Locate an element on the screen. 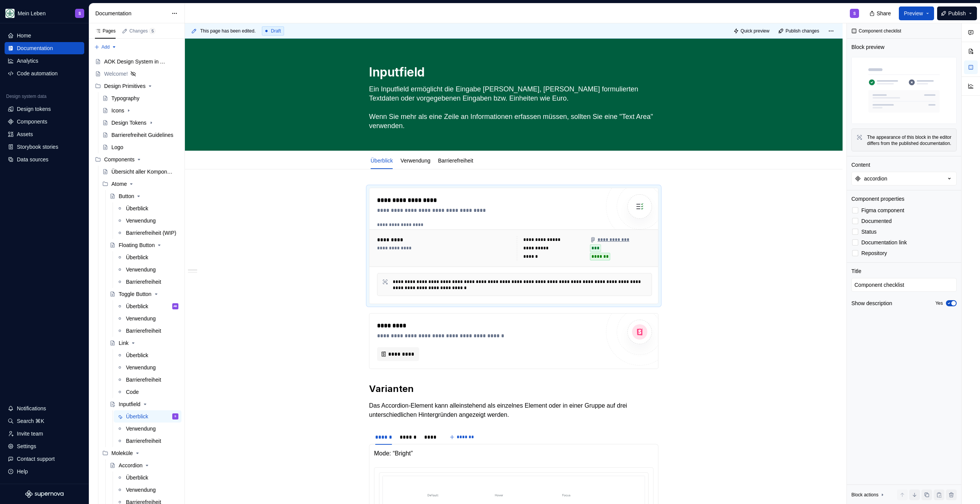 Image resolution: width=980 pixels, height=504 pixels. a: Invite team is located at coordinates (44, 434).